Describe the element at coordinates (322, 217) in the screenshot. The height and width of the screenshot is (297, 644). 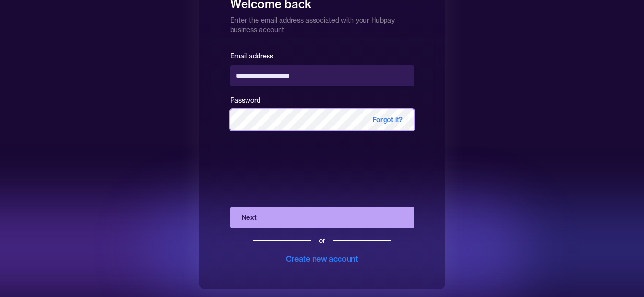
I see `button: Next` at that location.